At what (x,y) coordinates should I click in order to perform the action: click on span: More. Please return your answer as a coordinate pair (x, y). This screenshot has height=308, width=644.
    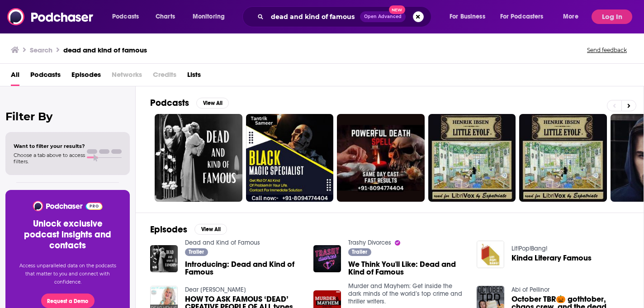
    Looking at the image, I should click on (571, 17).